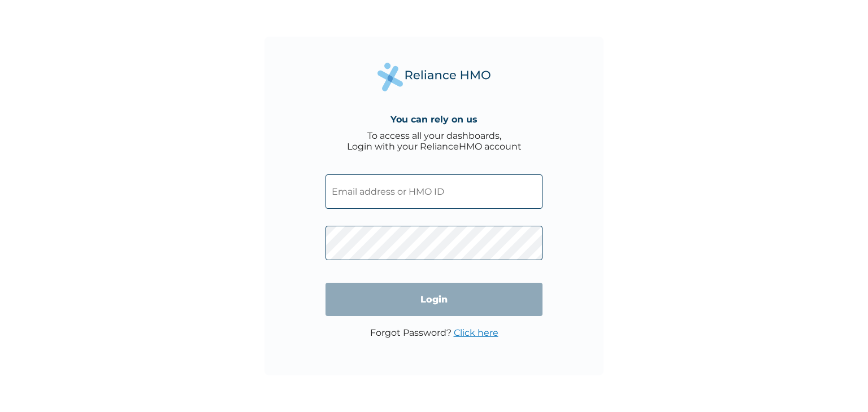 This screenshot has width=868, height=412. What do you see at coordinates (434, 77) in the screenshot?
I see `img: Reliance Health's Logo` at bounding box center [434, 77].